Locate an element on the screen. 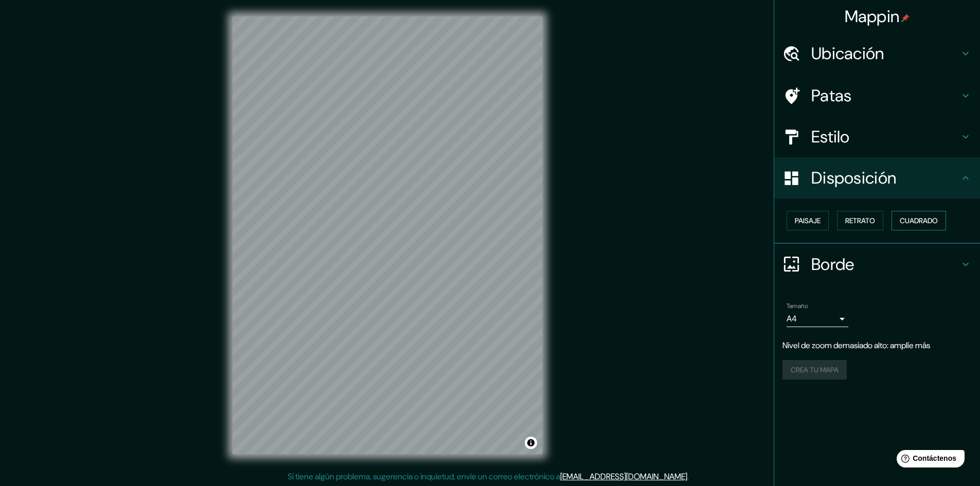 The image size is (980, 486). font: Estilo is located at coordinates (830, 137).